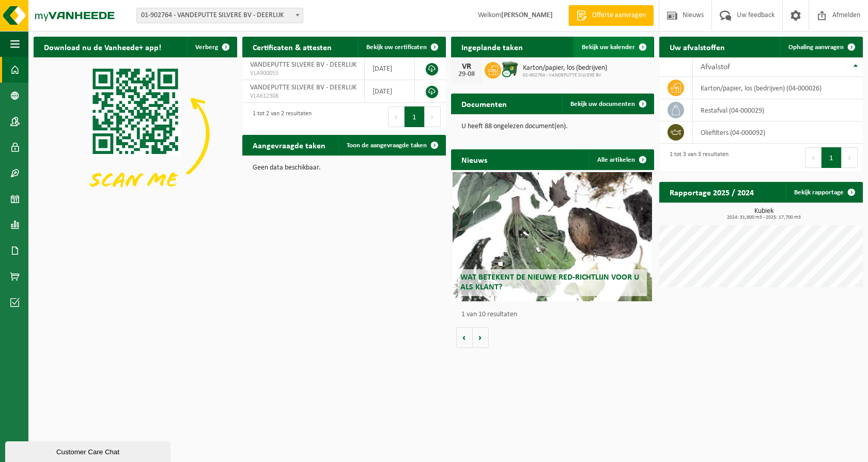  Describe the element at coordinates (492, 47) in the screenshot. I see `h2: Ingeplande taken` at that location.